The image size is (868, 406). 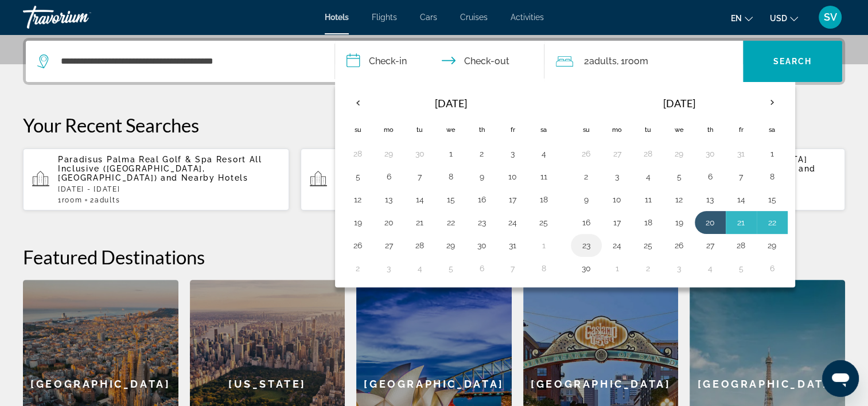 What do you see at coordinates (70, 200) in the screenshot?
I see `span: 1` at bounding box center [70, 200].